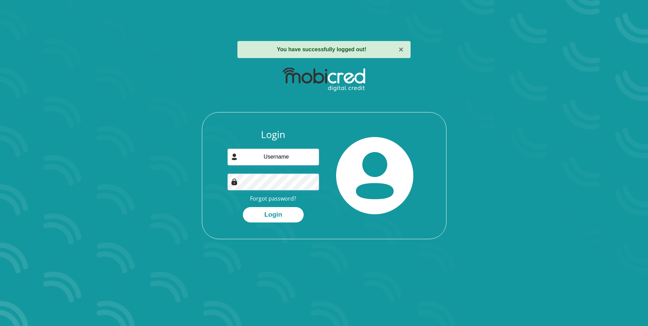 This screenshot has height=326, width=648. What do you see at coordinates (273, 135) in the screenshot?
I see `h3: Login` at bounding box center [273, 135].